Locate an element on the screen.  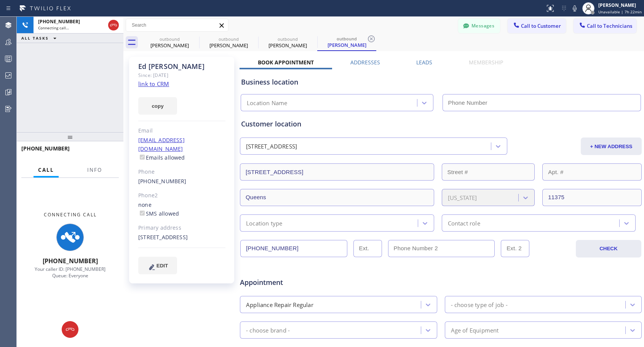
div: - choose brand - is located at coordinates (268, 330).